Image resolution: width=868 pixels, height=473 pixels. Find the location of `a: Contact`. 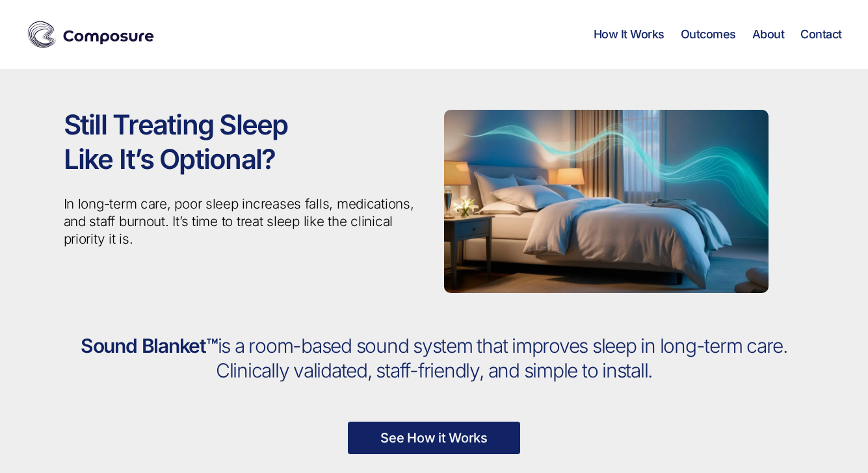

a: Contact is located at coordinates (821, 34).